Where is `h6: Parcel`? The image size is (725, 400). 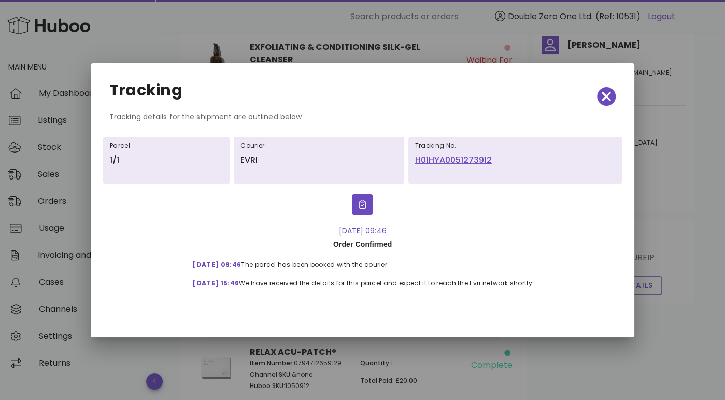
h6: Parcel is located at coordinates (166, 146).